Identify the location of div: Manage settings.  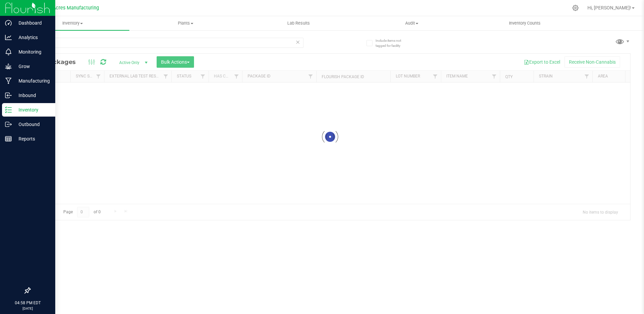
(575, 8).